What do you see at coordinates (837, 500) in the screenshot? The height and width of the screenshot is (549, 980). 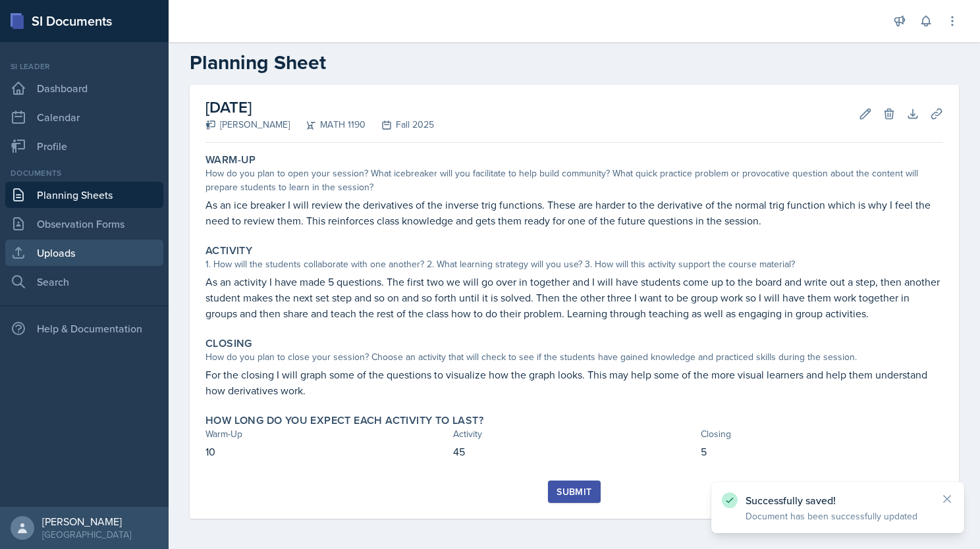 I see `p: Successfully saved!` at bounding box center [837, 500].